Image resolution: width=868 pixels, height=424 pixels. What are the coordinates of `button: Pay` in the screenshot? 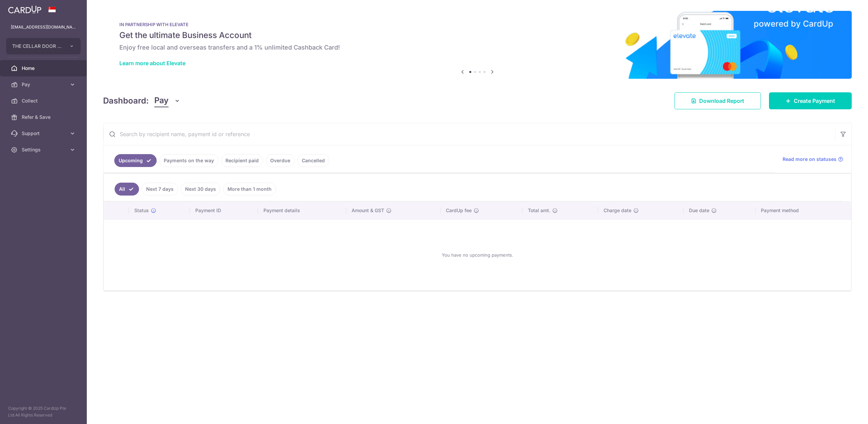 It's located at (167, 101).